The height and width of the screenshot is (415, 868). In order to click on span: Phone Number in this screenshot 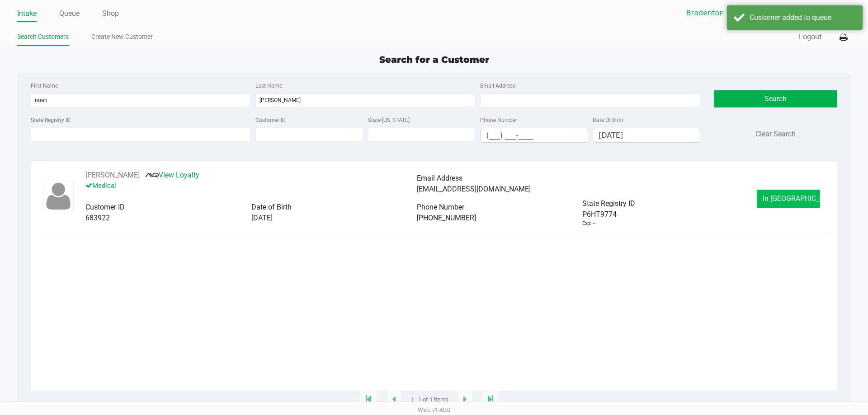, I will do `click(440, 207)`.